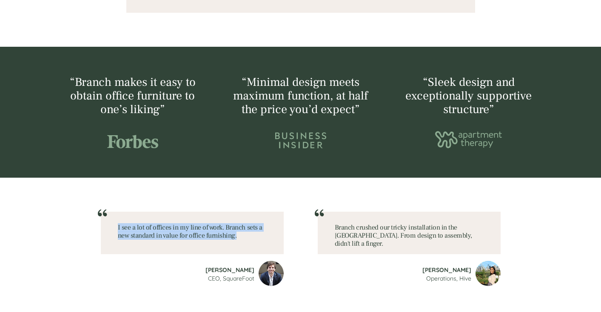 This screenshot has height=312, width=601. I want to click on span: “Branch makes it easy to obtain office furniture to one’s liking”, so click(133, 96).